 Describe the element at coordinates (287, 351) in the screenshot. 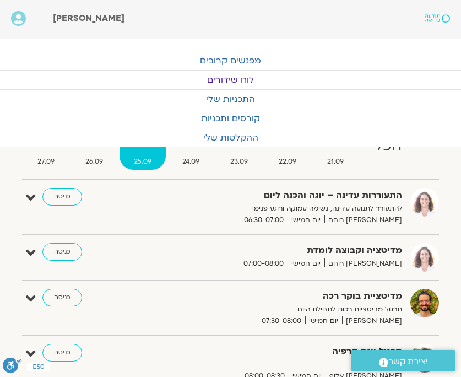

I see `strong: תרגול יוגה תרפיה` at that location.